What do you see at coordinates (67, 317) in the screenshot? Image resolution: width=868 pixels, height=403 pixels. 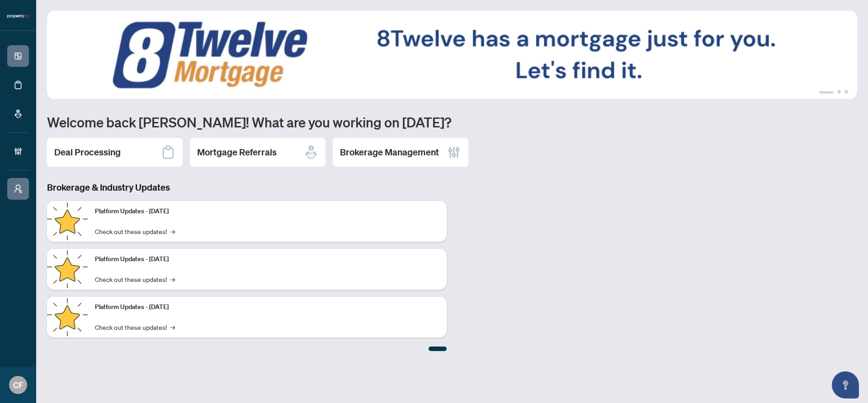 I see `img: Platform Updates - June 23, 2025` at bounding box center [67, 317].